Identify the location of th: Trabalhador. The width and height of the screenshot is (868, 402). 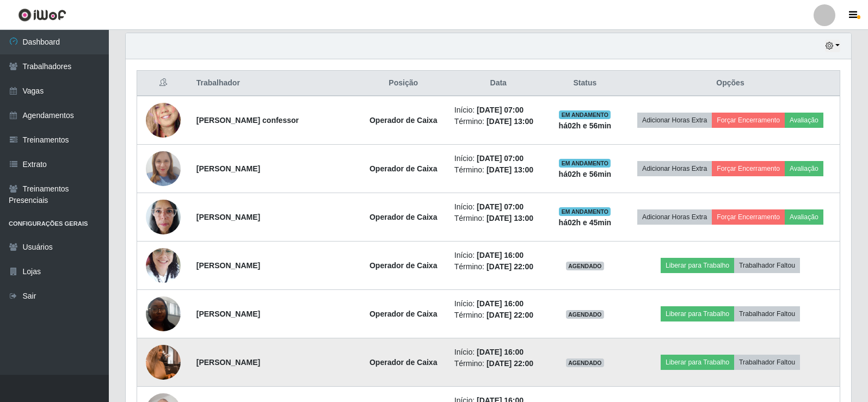
(274, 84).